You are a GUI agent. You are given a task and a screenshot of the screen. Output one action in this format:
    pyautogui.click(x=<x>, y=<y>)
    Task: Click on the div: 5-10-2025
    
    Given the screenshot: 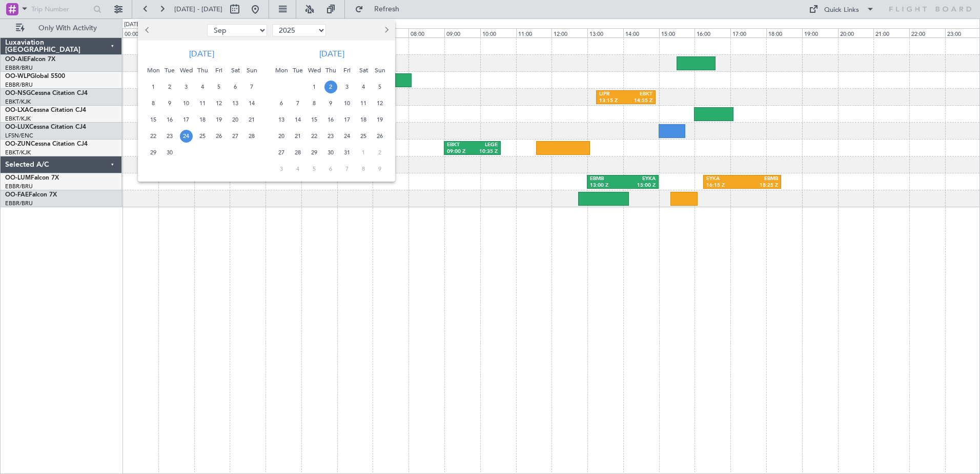 What is the action you would take?
    pyautogui.click(x=380, y=87)
    